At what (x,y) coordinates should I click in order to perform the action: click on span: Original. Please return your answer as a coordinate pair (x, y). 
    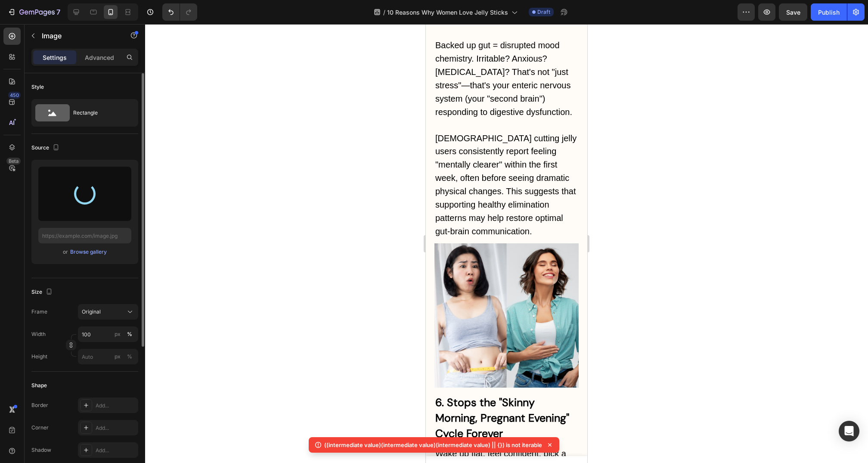
    Looking at the image, I should click on (91, 312).